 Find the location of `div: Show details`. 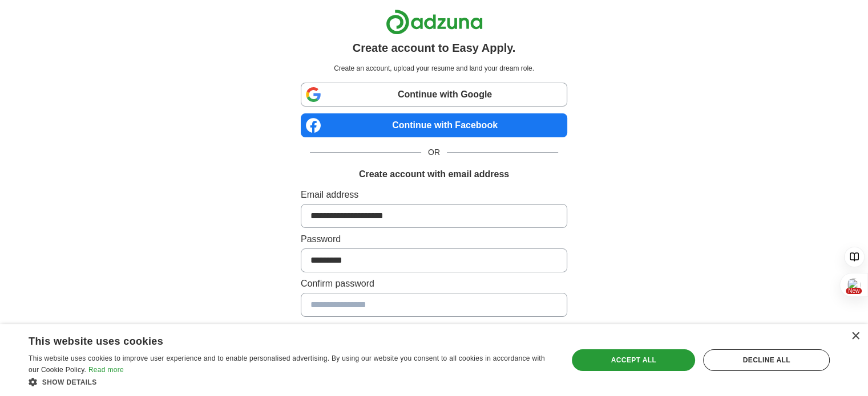

div: Show details is located at coordinates (290, 382).